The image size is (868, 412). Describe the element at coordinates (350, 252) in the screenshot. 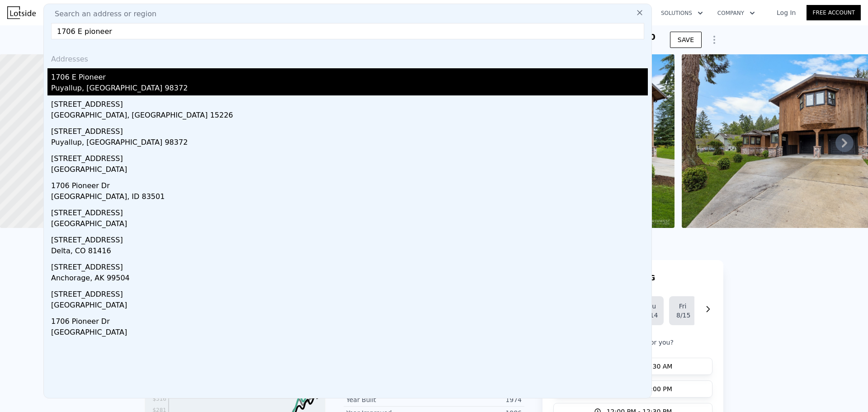

I see `div: Delta, CO 81416` at that location.